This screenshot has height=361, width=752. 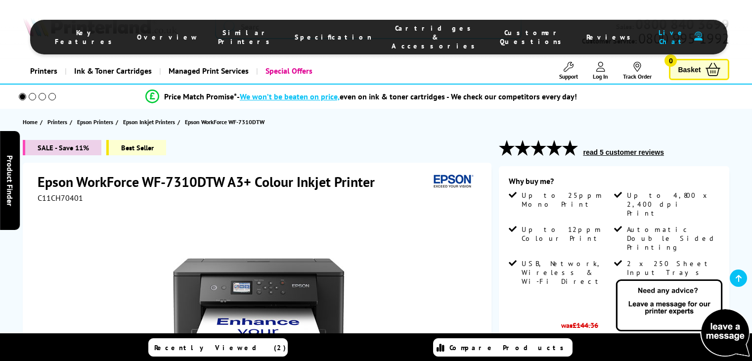 What do you see at coordinates (567, 200) in the screenshot?
I see `span: Up to 25ppm Mono Print` at bounding box center [567, 200].